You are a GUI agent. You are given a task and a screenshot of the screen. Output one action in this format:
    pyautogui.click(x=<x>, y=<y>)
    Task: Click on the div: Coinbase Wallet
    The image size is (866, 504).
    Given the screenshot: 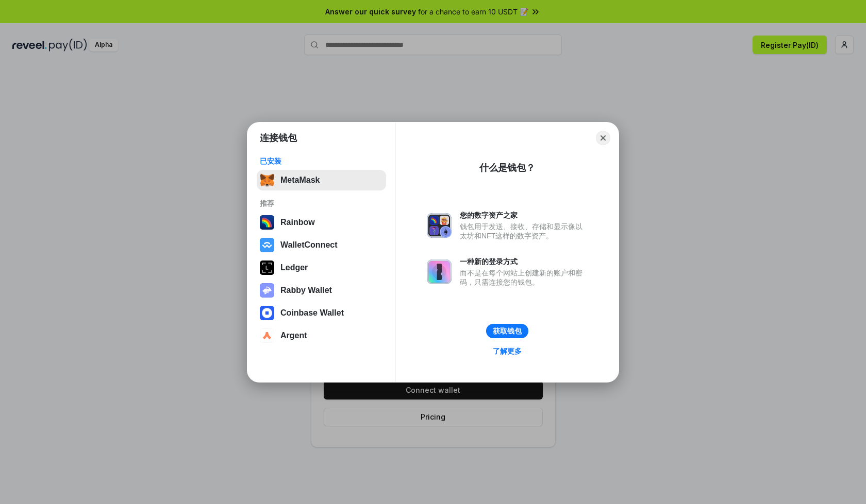 What is the action you would take?
    pyautogui.click(x=312, y=313)
    